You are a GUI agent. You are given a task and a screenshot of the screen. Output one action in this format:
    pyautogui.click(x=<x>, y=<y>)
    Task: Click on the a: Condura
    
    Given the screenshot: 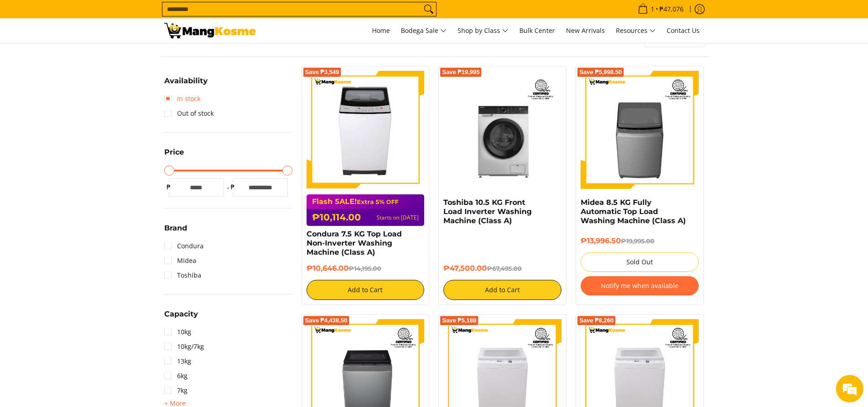 What is the action you would take?
    pyautogui.click(x=184, y=246)
    